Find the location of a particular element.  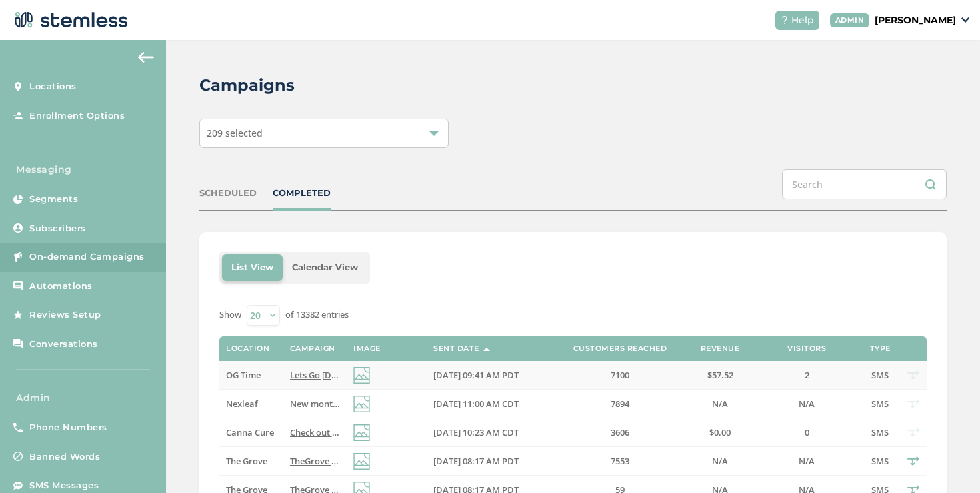

label: 10/02/2025 10:23 AM CDT is located at coordinates (490, 432).